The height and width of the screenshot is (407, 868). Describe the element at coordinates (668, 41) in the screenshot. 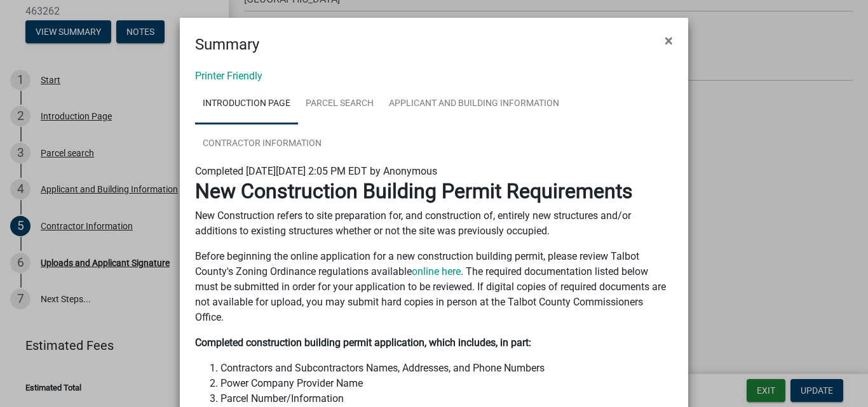

I see `button: Close` at that location.